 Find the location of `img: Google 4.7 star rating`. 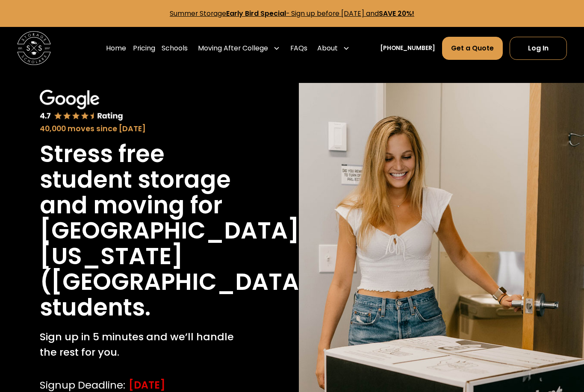

img: Google 4.7 star rating is located at coordinates (81, 105).